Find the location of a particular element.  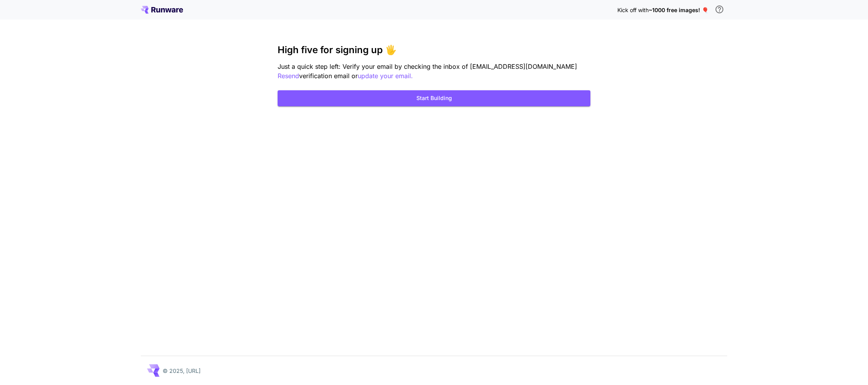

button: update your email. is located at coordinates (385, 76).